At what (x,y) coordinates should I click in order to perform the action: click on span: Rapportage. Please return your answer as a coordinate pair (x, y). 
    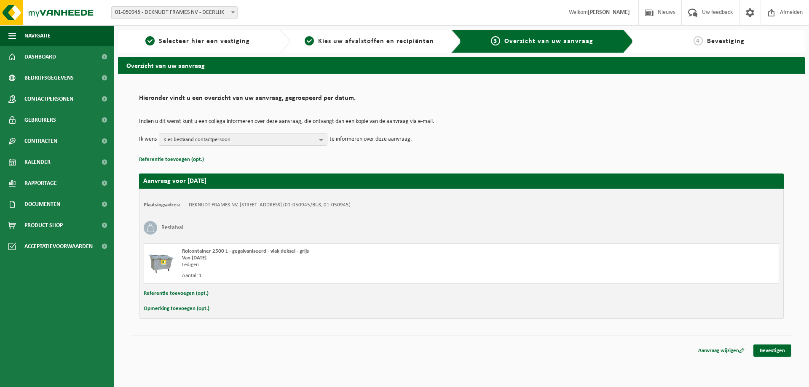
    Looking at the image, I should click on (40, 183).